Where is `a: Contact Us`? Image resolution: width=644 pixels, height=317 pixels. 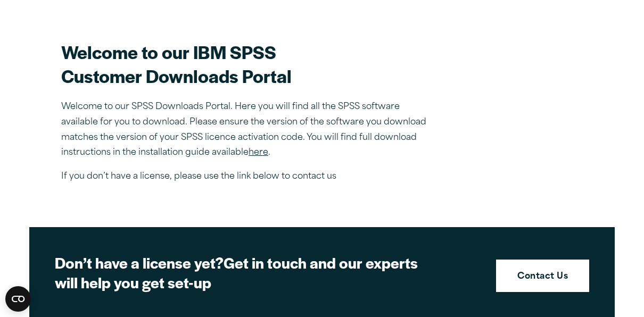
a: Contact Us is located at coordinates (543, 276).